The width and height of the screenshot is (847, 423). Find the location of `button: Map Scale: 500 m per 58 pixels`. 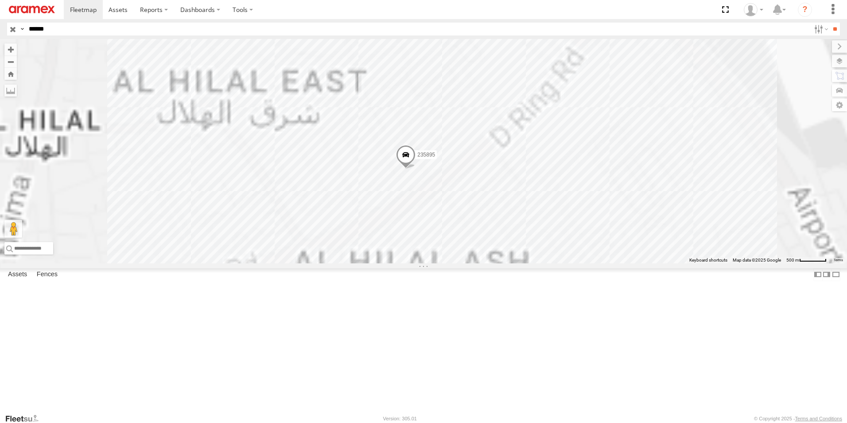

button: Map Scale: 500 m per 58 pixels is located at coordinates (807, 260).